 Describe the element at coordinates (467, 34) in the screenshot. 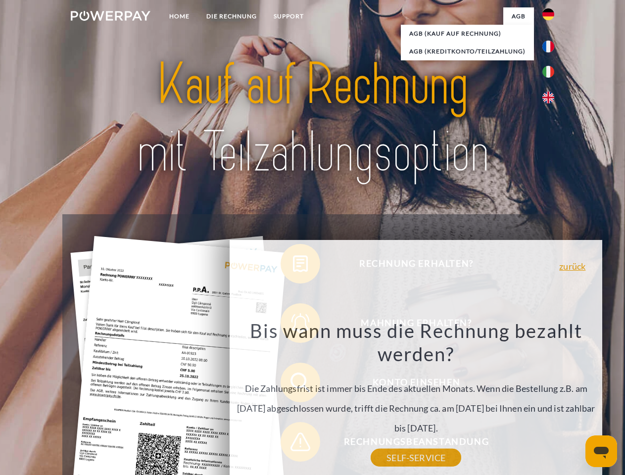

I see `a: AGB (Kauf auf Rechnung)` at that location.